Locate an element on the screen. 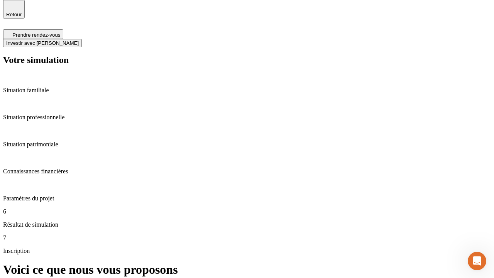 The width and height of the screenshot is (494, 278). p: Situation familiale is located at coordinates (247, 90).